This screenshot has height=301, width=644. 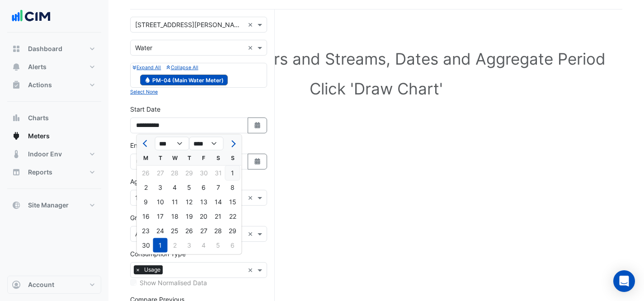 What do you see at coordinates (40, 85) in the screenshot?
I see `span: Actions` at bounding box center [40, 85].